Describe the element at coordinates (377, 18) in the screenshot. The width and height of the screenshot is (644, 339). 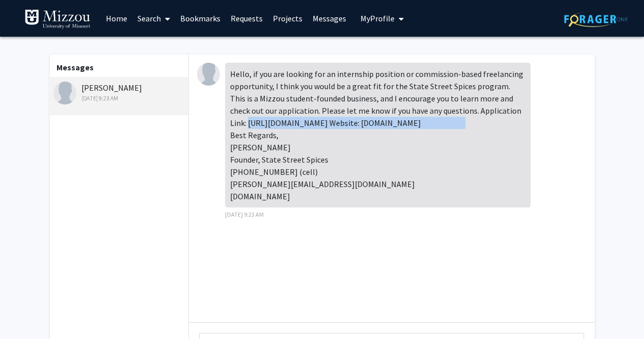
I see `span: My Profile` at that location.